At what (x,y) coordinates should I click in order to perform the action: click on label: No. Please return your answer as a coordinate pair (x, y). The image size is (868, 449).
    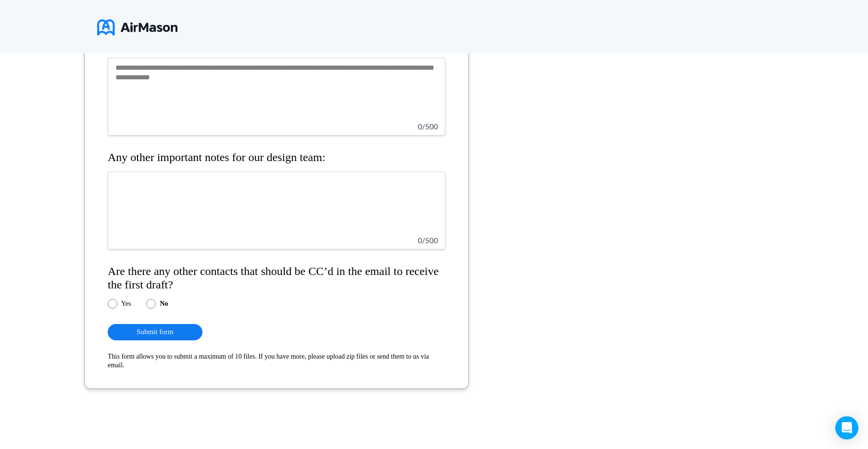
    Looking at the image, I should click on (163, 304).